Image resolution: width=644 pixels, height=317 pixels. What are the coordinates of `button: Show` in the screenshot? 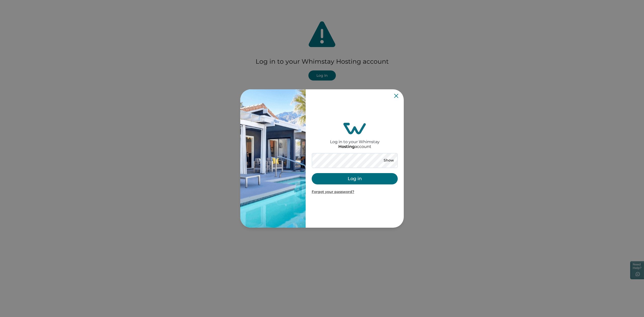 It's located at (389, 161).